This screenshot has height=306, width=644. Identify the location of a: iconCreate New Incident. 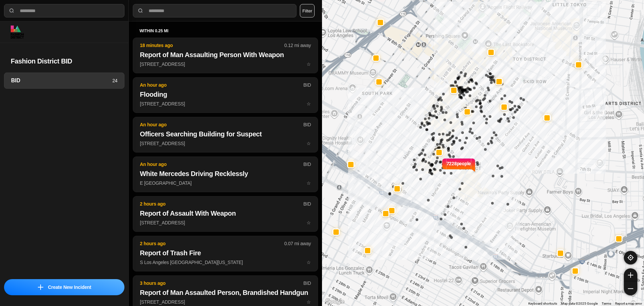
(64, 287).